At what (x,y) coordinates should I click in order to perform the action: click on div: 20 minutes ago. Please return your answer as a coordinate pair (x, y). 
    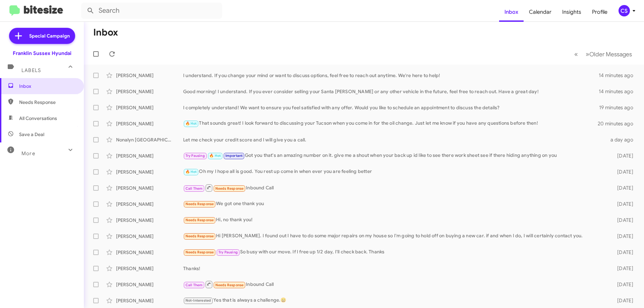
    Looking at the image, I should click on (619, 123).